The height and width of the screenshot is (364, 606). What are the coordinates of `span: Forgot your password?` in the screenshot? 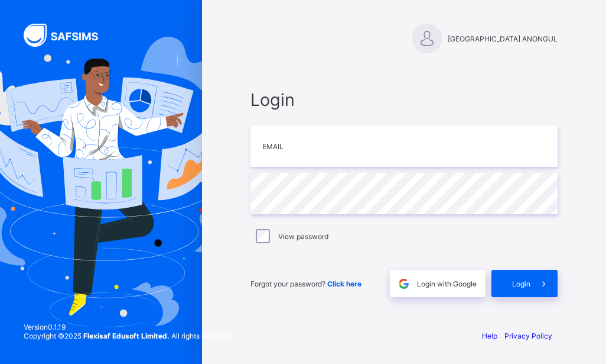 It's located at (306, 283).